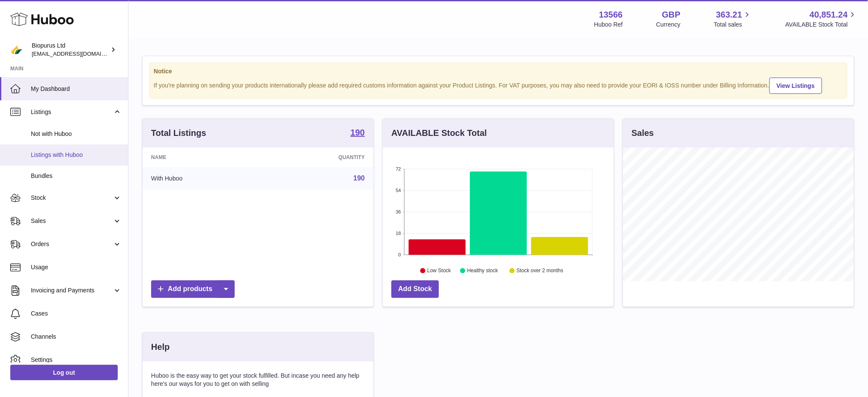 The height and width of the screenshot is (397, 868). I want to click on img: internalAdmin-13566@internal.huboo.com, so click(17, 49).